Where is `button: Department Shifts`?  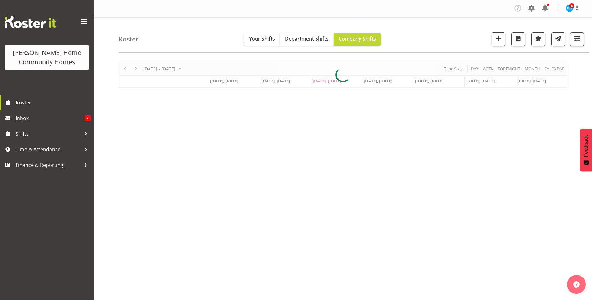 button: Department Shifts is located at coordinates (307, 39).